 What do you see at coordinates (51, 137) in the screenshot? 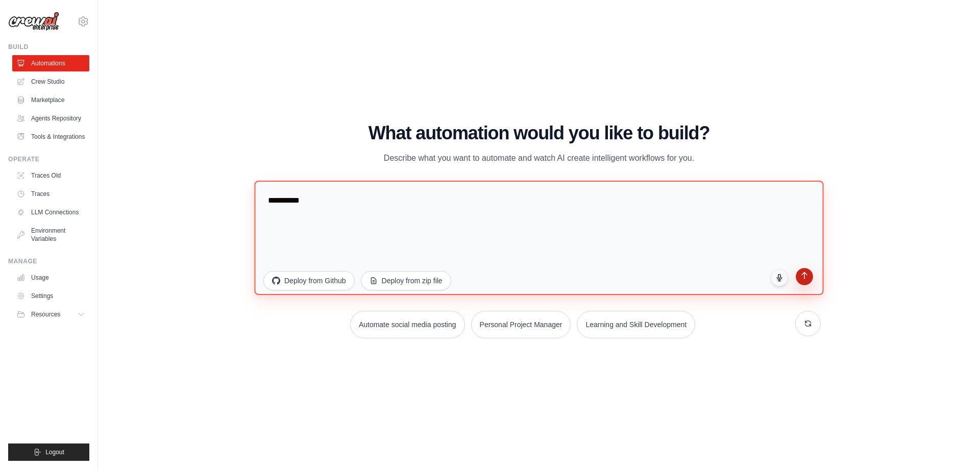
I see `a: Tools & Integrations` at bounding box center [51, 137].